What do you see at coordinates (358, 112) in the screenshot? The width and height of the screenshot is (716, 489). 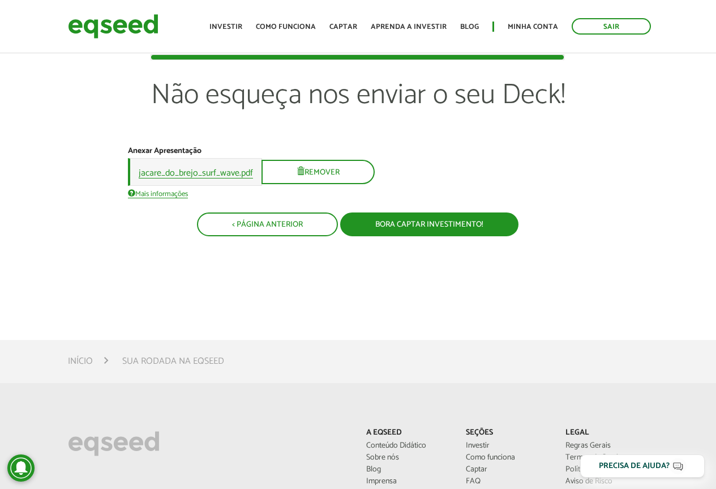 I see `p: Não esqueça nos enviar o seu Deck!` at bounding box center [358, 112].